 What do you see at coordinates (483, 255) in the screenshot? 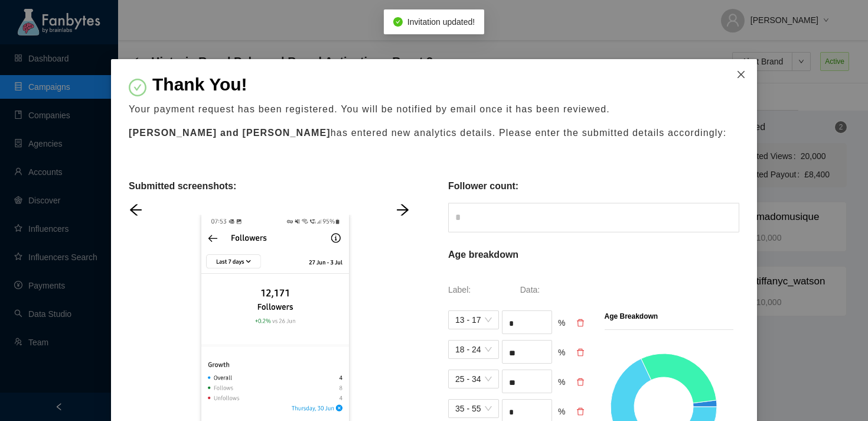
I see `p: Age breakdown` at bounding box center [483, 255].